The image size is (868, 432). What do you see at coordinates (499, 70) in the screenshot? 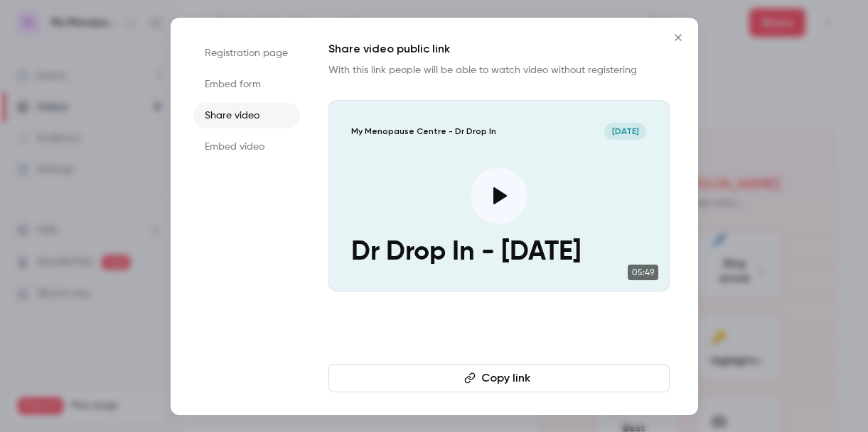
I see `p: With this link people will be able to watch video without registering` at bounding box center [499, 70].